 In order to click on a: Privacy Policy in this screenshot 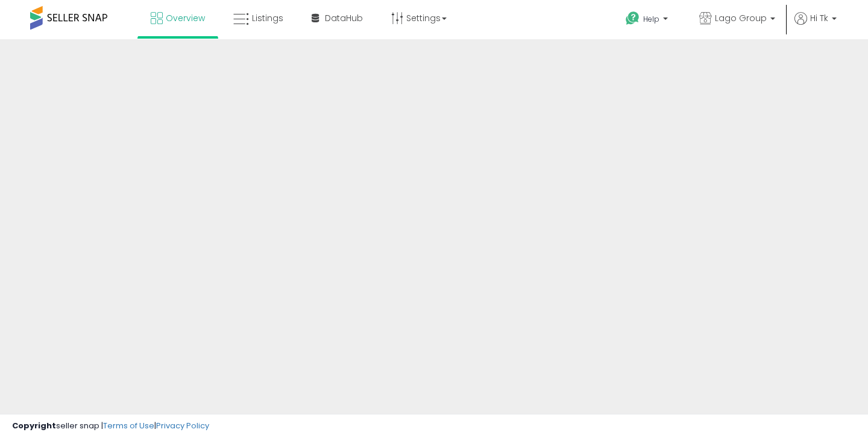, I will do `click(183, 425)`.